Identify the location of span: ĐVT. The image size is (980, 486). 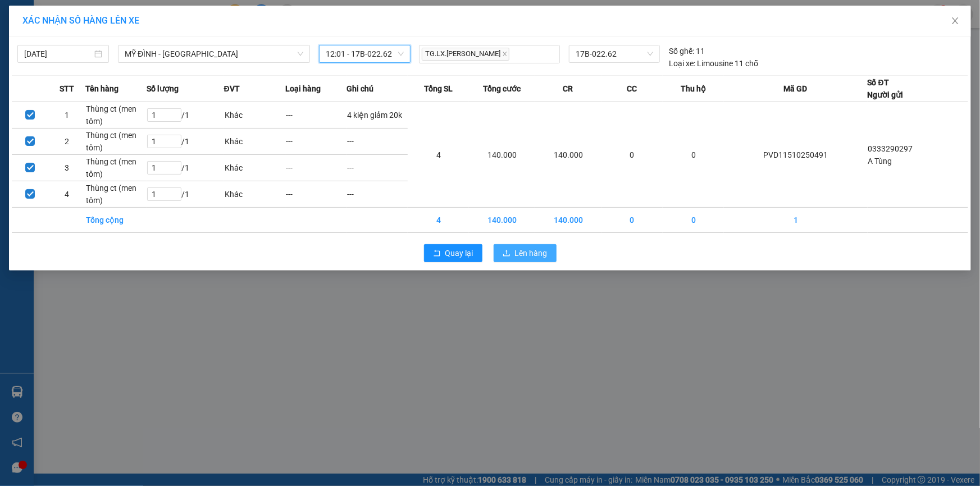
(232, 89).